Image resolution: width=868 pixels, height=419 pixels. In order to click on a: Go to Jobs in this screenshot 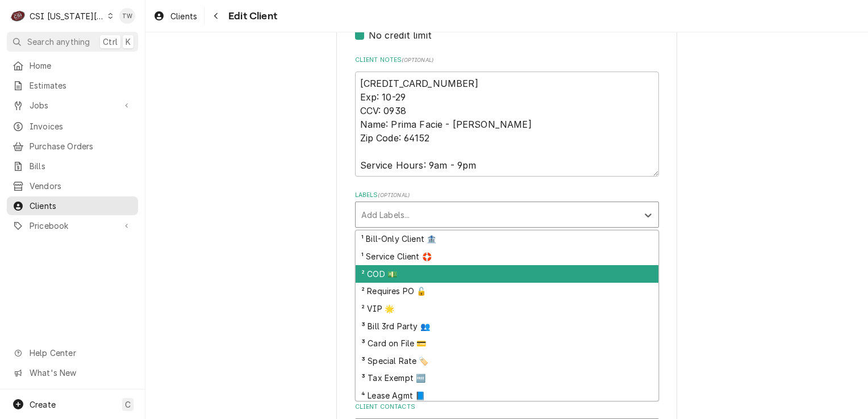, I will do `click(72, 105)`.